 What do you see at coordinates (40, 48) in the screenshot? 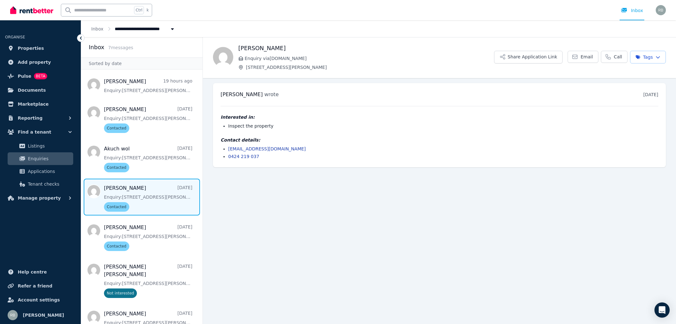
I see `a: Properties` at bounding box center [40, 48].